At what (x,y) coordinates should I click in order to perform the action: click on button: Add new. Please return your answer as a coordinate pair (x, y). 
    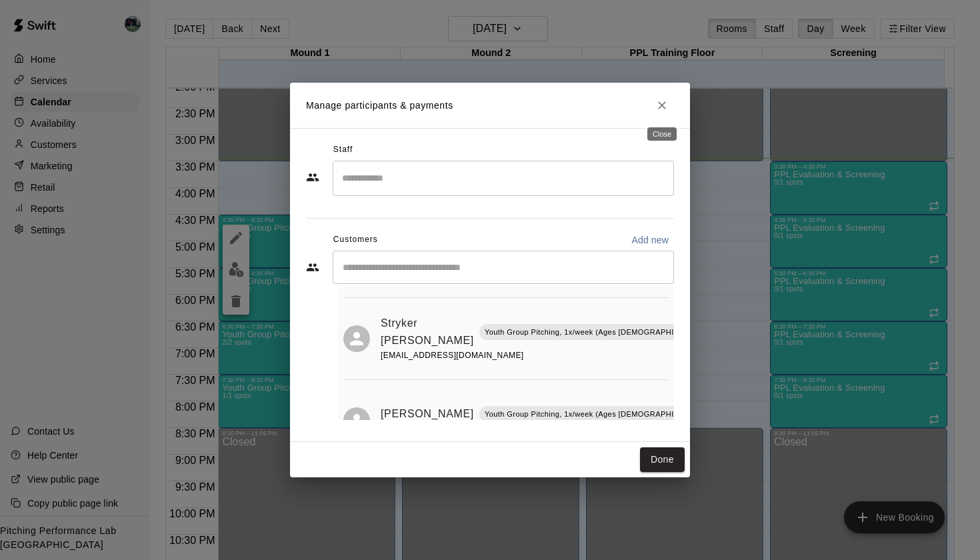
    Looking at the image, I should click on (650, 240).